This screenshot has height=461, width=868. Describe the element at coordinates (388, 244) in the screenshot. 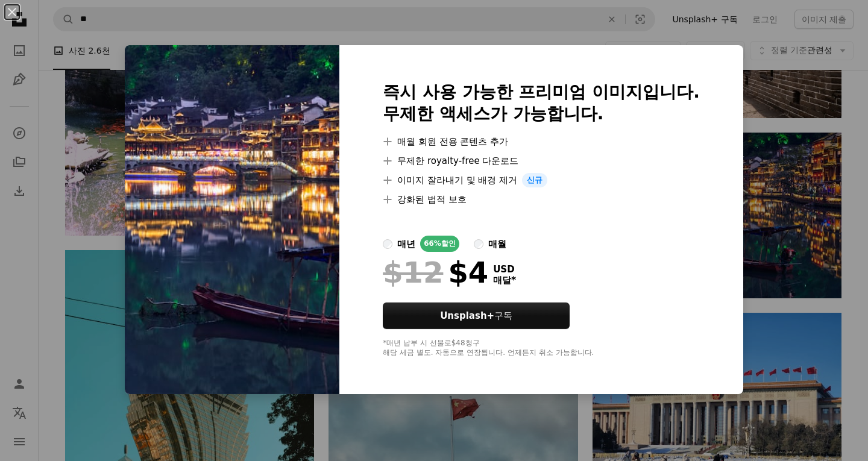

I see `input: 매년66%할인` at that location.